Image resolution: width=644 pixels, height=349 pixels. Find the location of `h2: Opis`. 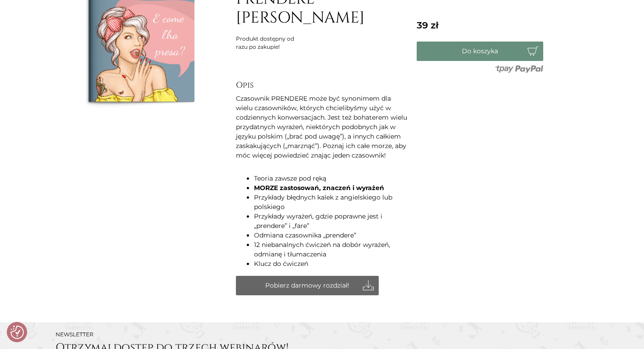

h2: Opis is located at coordinates (322, 85).